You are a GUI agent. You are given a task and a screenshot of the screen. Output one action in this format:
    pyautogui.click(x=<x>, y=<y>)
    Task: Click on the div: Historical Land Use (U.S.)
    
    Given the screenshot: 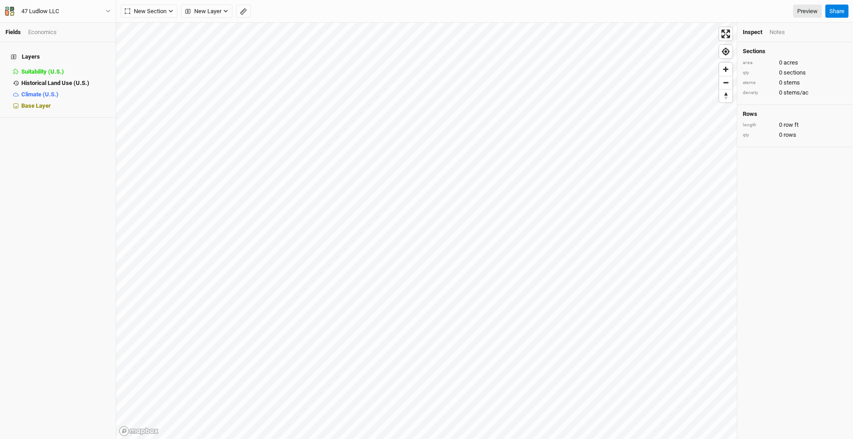 What is the action you would take?
    pyautogui.click(x=66, y=83)
    